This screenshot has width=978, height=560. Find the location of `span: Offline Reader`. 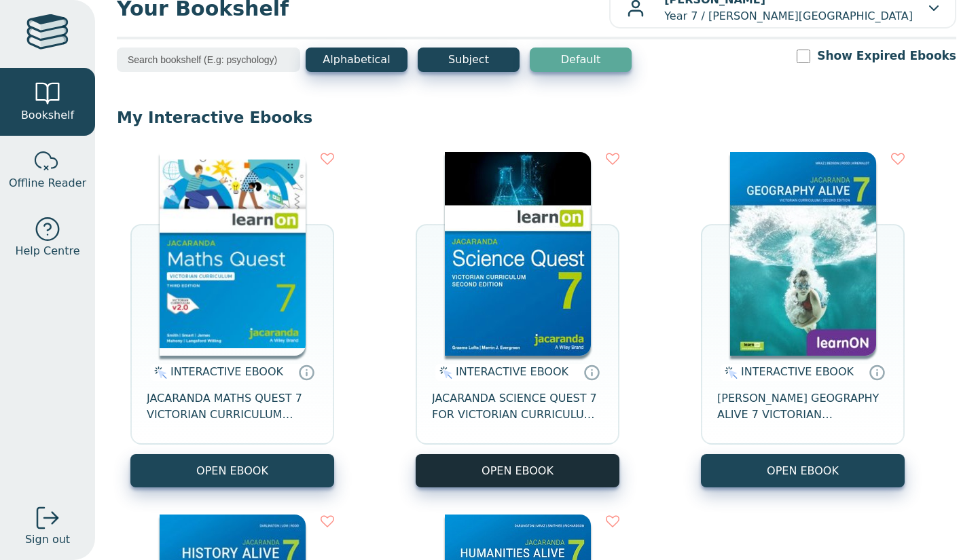

span: Offline Reader is located at coordinates (48, 183).